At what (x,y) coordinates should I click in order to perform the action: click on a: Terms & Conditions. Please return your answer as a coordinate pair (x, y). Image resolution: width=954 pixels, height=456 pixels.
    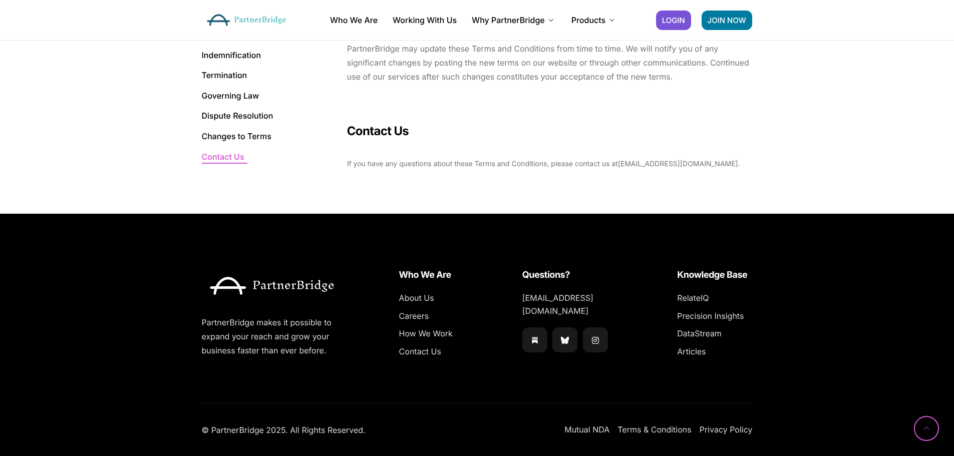
    Looking at the image, I should click on (654, 430).